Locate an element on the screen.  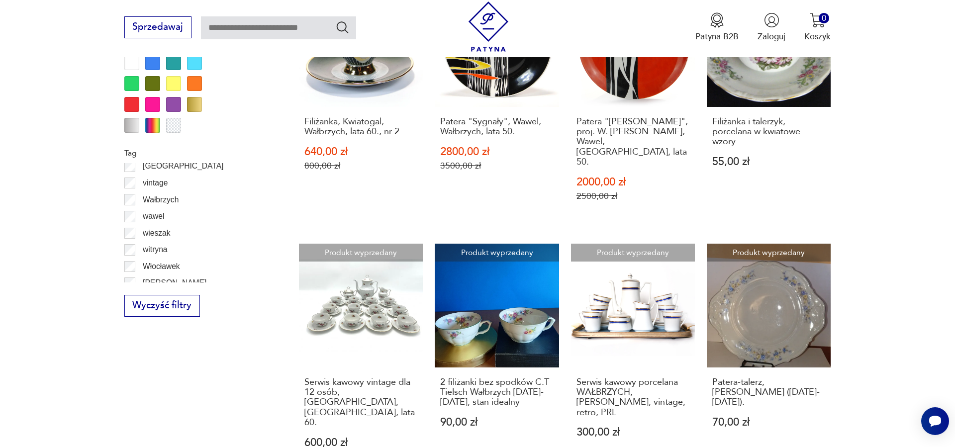
div: 0 is located at coordinates (823, 18).